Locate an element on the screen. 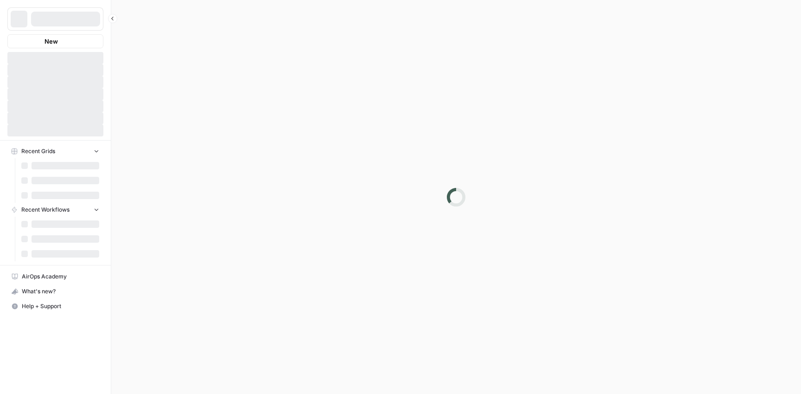 The width and height of the screenshot is (801, 394). a: AirOps Academy is located at coordinates (55, 276).